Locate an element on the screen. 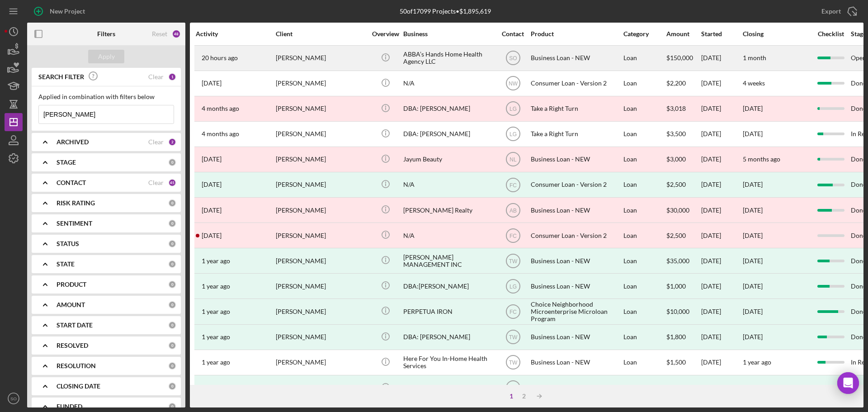  time: 2024-10-06 16:03 is located at coordinates (212, 236).